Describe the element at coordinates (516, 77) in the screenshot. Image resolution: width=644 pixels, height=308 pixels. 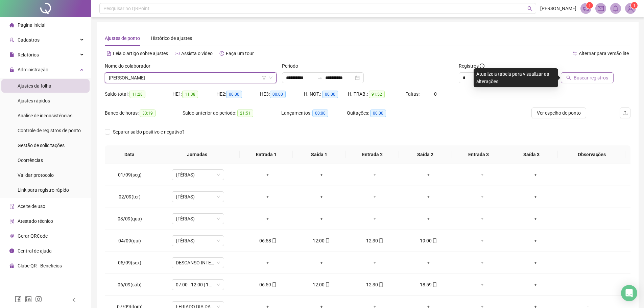
I see `div: Atualize a tabela para visualizar as alterações` at that location.